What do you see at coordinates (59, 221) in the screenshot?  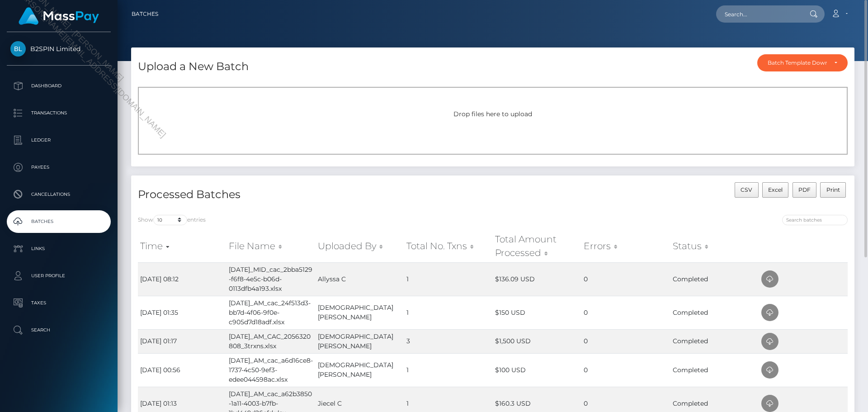 I see `p: Batches` at bounding box center [59, 221].